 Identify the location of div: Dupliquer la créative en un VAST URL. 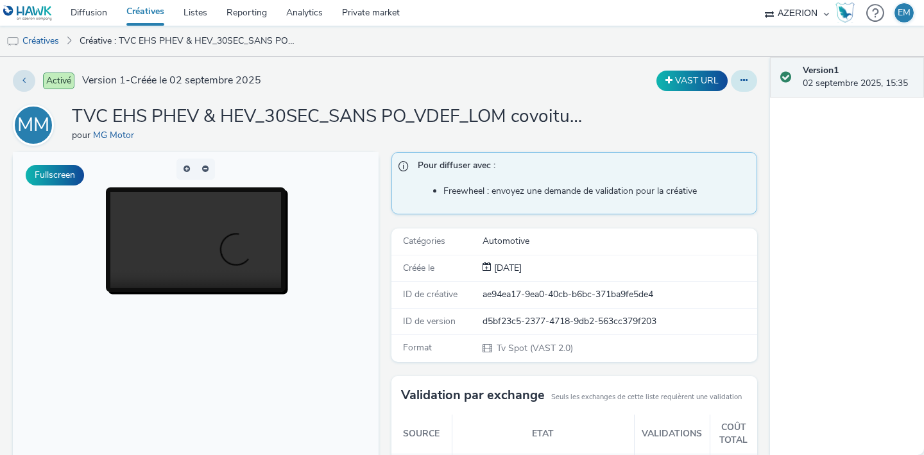
(692, 81).